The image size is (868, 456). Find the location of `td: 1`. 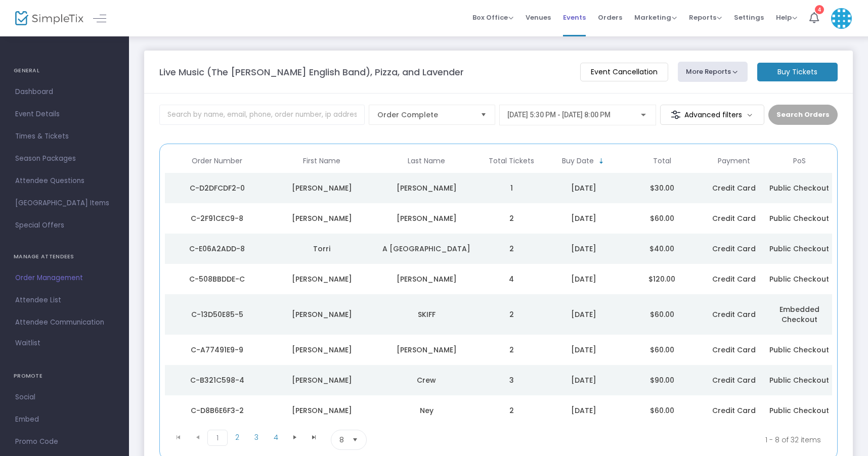

td: 1 is located at coordinates (511, 188).